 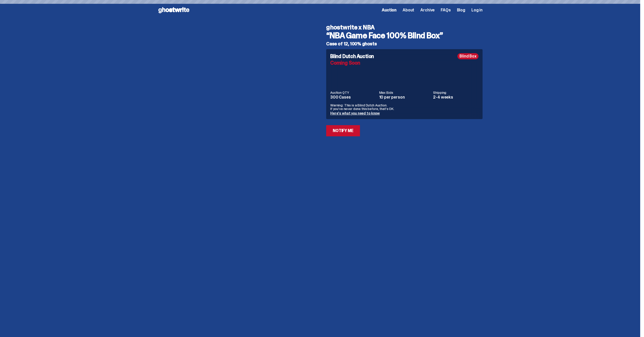 What do you see at coordinates (405, 97) in the screenshot?
I see `dd: 10 per person` at bounding box center [405, 97].